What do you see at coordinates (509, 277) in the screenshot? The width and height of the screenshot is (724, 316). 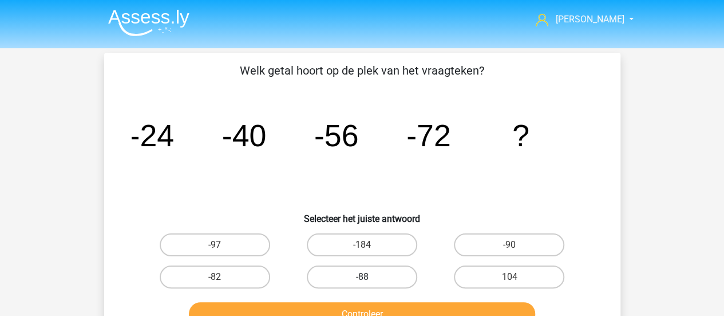 I see `label: 104` at bounding box center [509, 277].